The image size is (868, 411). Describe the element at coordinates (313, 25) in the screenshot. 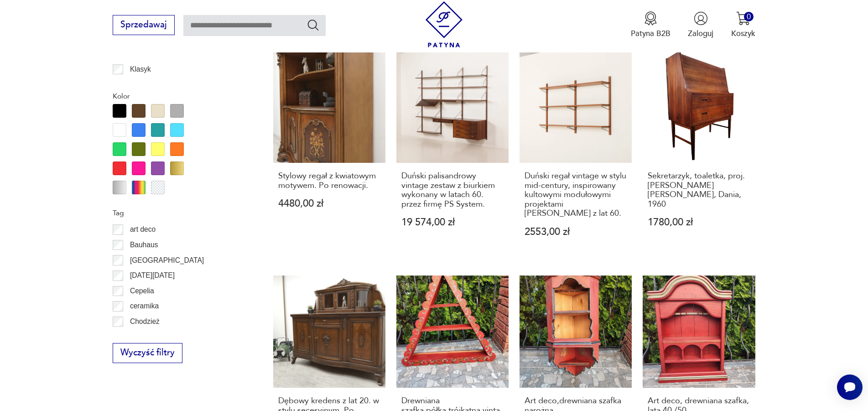

I see `button: Szukaj` at that location.